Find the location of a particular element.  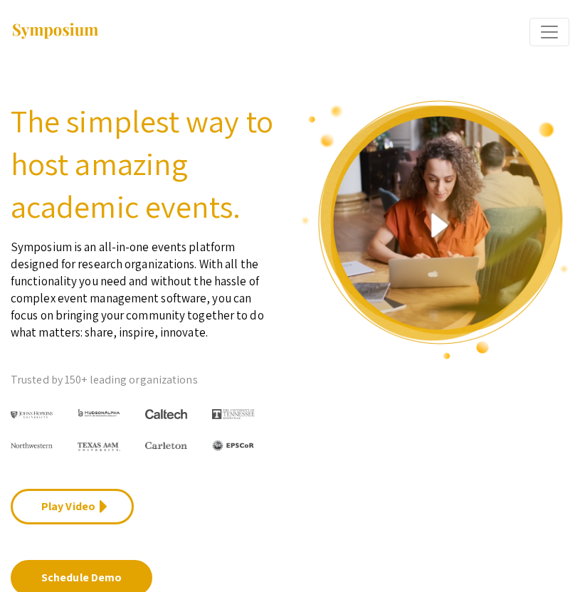

img: Symposium by ForagerOne is located at coordinates (55, 31).